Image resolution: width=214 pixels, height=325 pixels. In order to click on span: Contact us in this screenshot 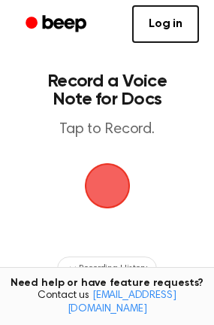, I will do `click(107, 302)`.